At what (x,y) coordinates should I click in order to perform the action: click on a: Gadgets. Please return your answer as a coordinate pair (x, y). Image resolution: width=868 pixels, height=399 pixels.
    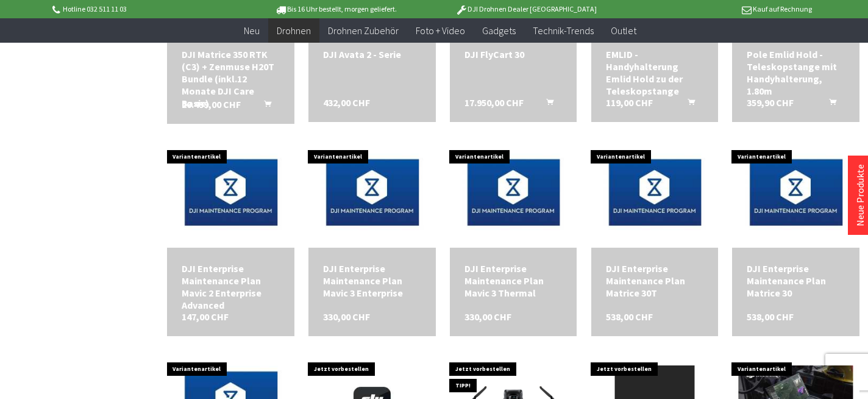
    Looking at the image, I should click on (499, 30).